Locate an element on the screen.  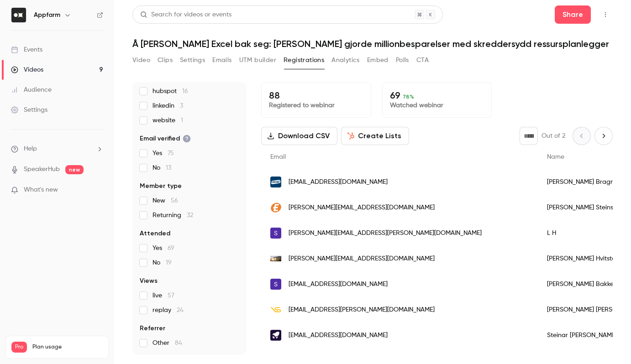
img: appfarm.io is located at coordinates (276, 335).